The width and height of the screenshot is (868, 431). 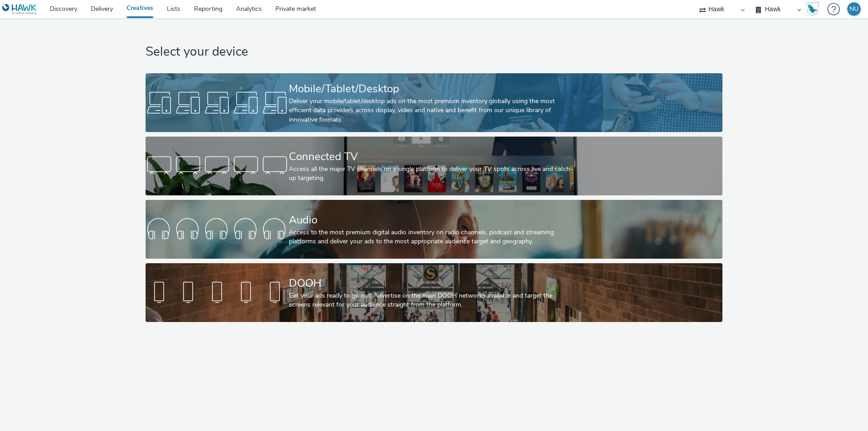 I want to click on a: AudioAccess to the most premium digital audio inventory on radio channels, podcast and streaming ..., so click(x=433, y=229).